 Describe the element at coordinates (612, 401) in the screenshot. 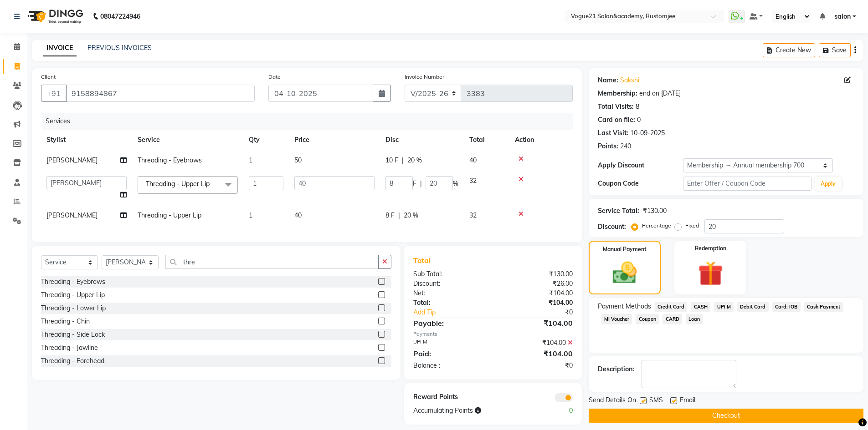

I see `span: Send Details On` at that location.